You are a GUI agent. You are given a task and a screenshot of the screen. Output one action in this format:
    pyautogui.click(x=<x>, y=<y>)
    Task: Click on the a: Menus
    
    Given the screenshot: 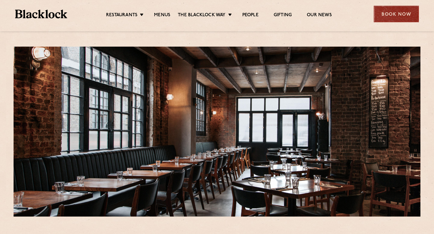 What is the action you would take?
    pyautogui.click(x=162, y=16)
    